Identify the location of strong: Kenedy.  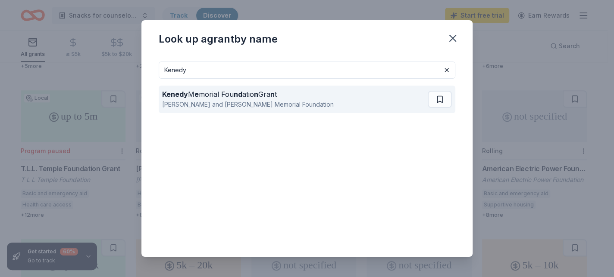
(175, 94).